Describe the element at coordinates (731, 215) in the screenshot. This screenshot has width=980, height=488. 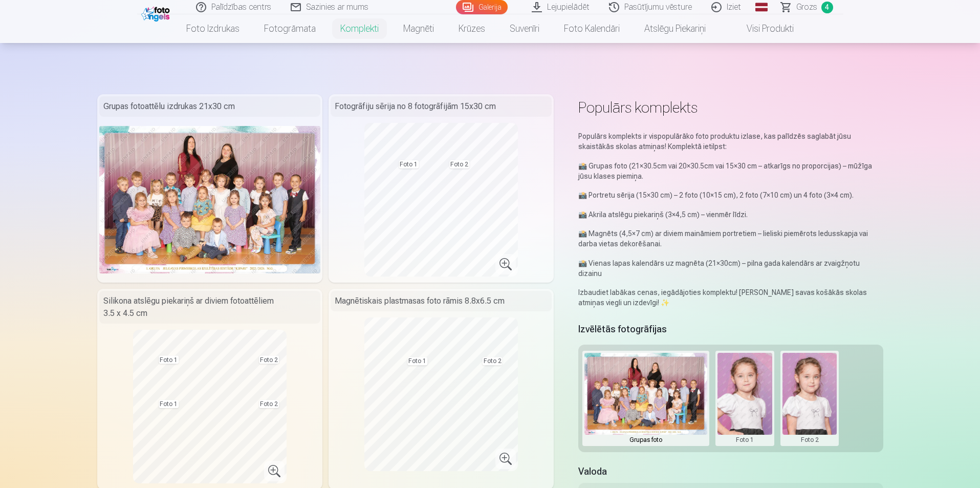
I see `p: 📸 Akrila atslēgu piekariņš (3×4,5 cm) – vienmēr līdzi.` at that location.